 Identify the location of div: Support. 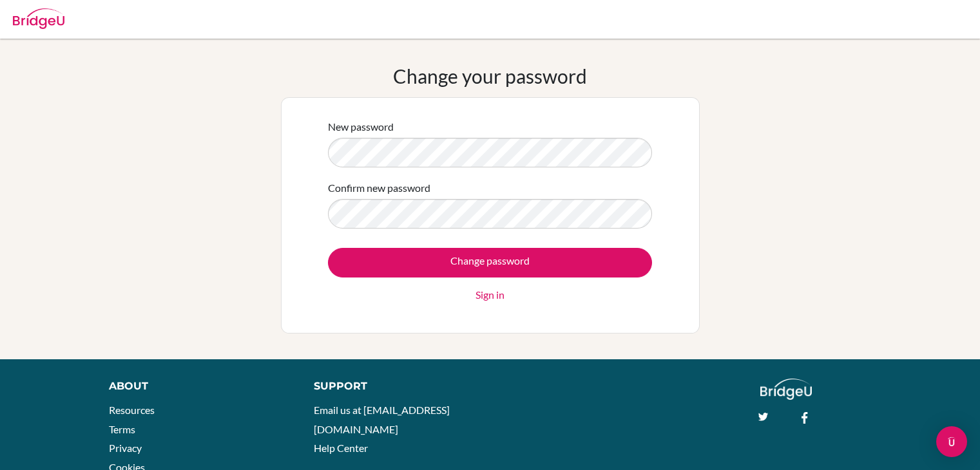
(395, 387).